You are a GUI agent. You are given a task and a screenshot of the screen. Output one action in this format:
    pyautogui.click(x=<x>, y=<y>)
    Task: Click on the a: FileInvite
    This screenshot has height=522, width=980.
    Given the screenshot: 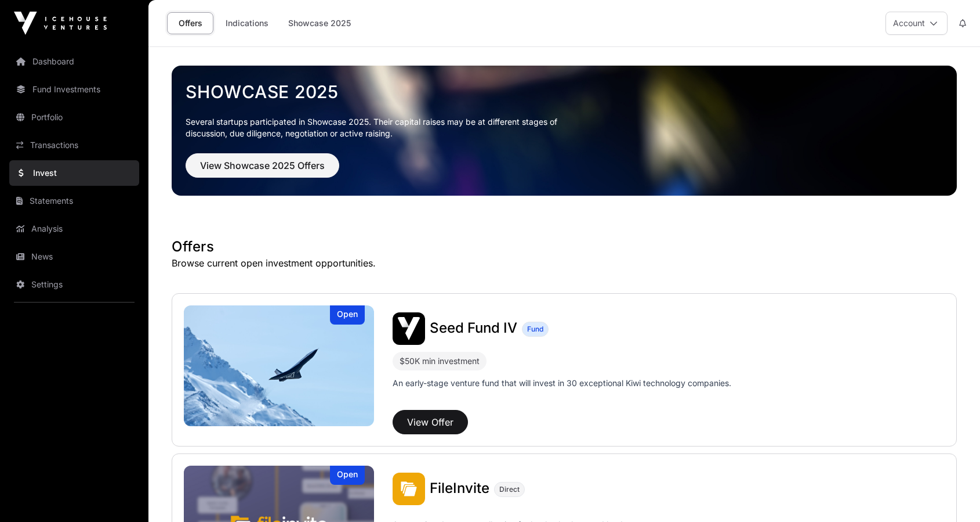 What is the action you would take?
    pyautogui.click(x=459, y=489)
    